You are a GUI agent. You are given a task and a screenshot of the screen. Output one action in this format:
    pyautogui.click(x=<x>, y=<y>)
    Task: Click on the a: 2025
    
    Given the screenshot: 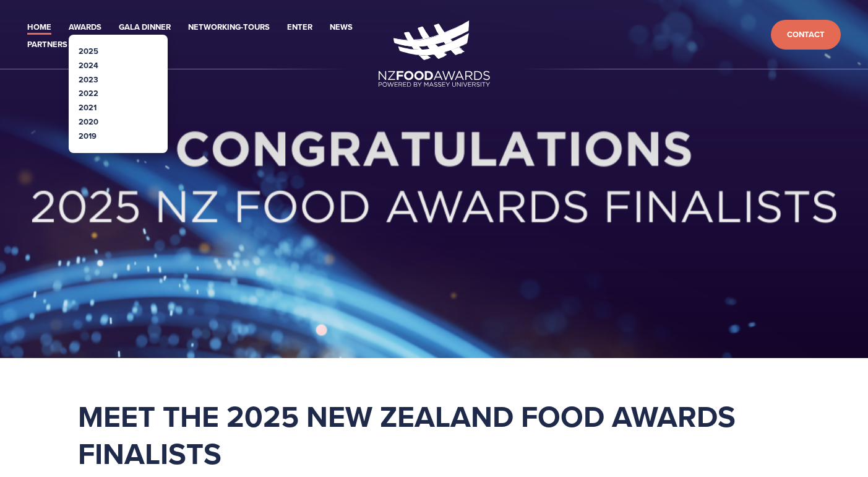 What is the action you would take?
    pyautogui.click(x=89, y=51)
    